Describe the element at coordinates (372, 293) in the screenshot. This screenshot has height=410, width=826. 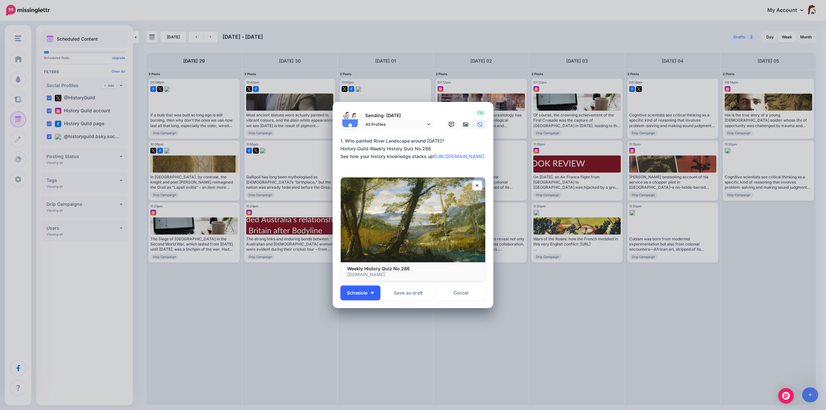
I see `img: arrow-down-white.png` at that location.